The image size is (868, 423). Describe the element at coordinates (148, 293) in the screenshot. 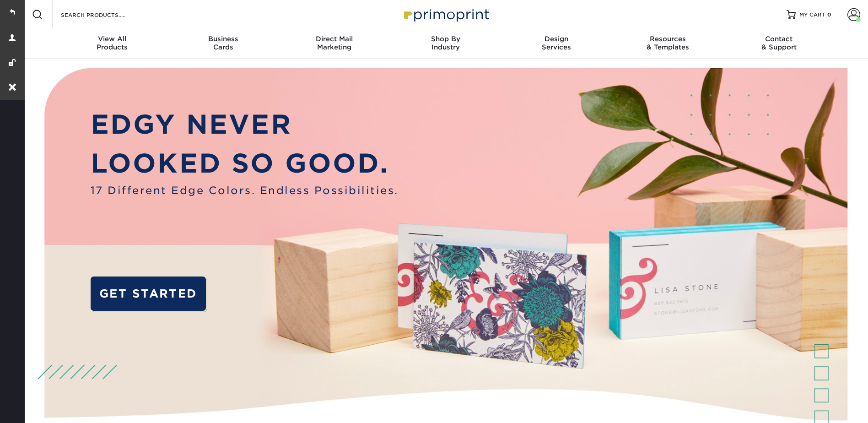

I see `a: GET STARTED` at that location.